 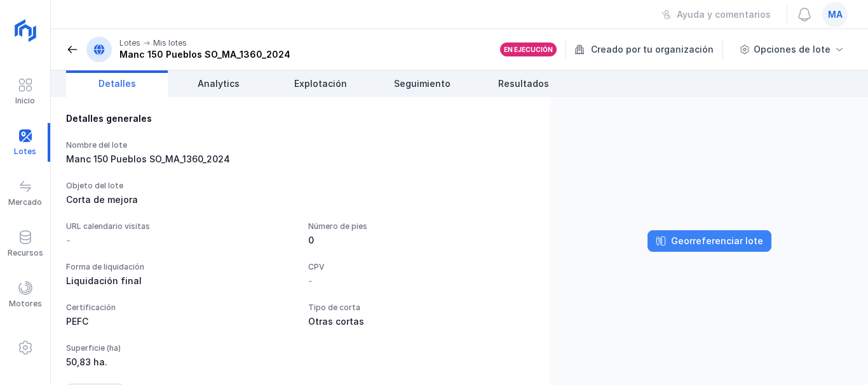 What do you see at coordinates (301, 186) in the screenshot?
I see `div: Objeto del lote` at bounding box center [301, 186].